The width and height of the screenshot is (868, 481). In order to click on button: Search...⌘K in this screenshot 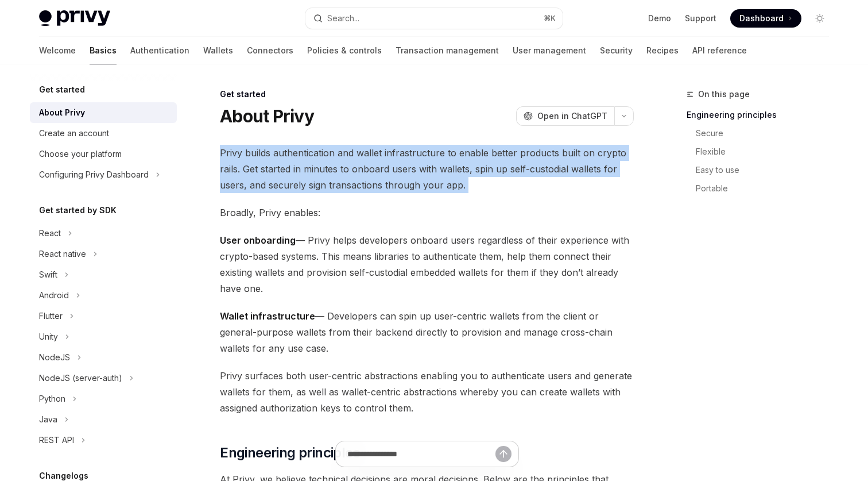, I will do `click(434, 19)`.